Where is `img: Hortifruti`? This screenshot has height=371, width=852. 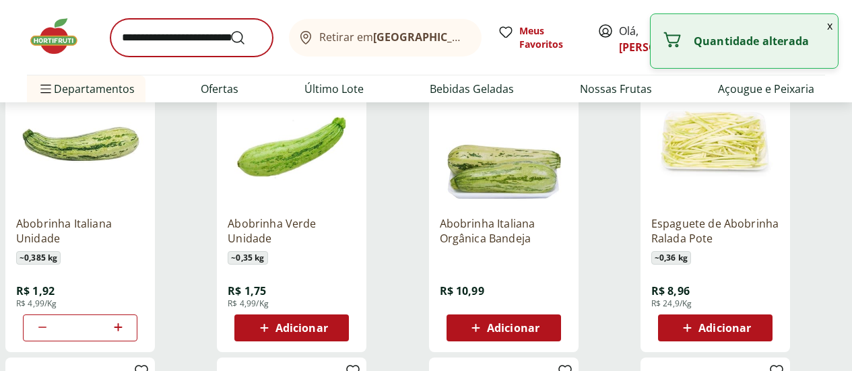 img: Hortifruti is located at coordinates (61, 36).